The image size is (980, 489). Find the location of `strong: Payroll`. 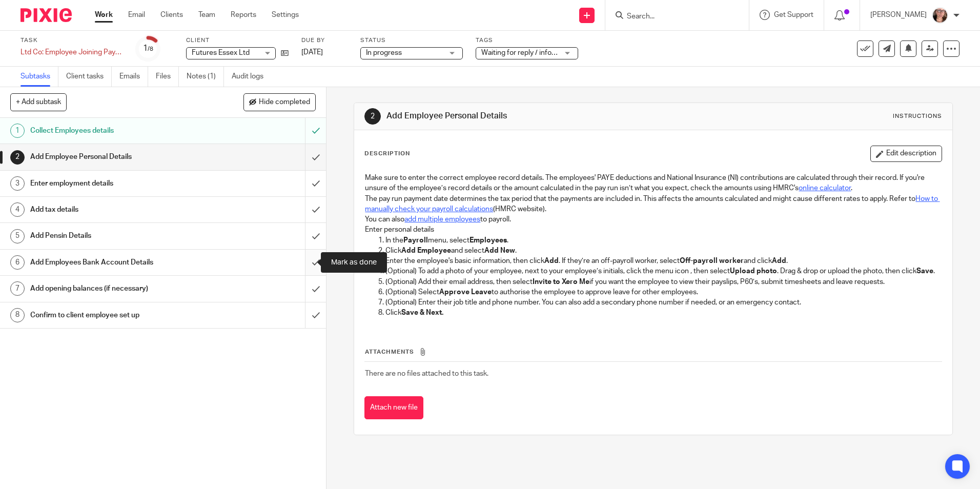

strong: Payroll is located at coordinates (416, 241).